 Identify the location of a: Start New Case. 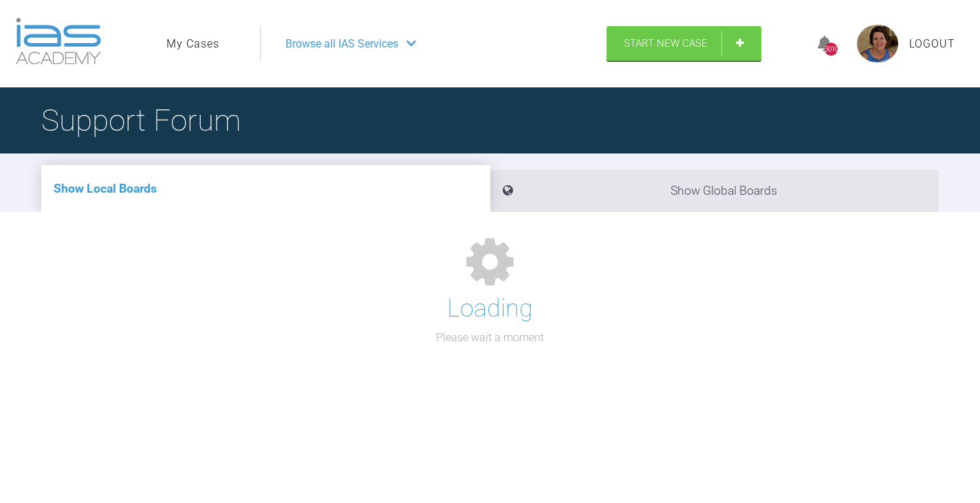
(684, 44).